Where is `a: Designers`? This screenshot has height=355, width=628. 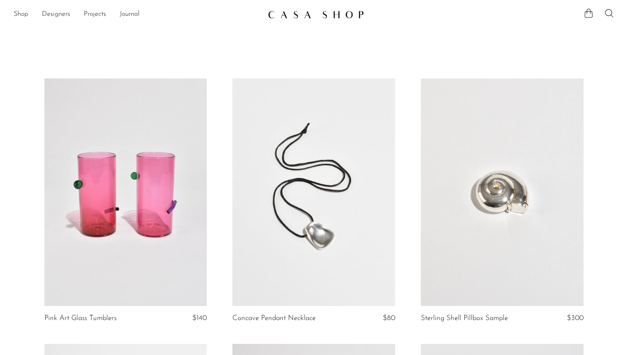
a: Designers is located at coordinates (56, 15).